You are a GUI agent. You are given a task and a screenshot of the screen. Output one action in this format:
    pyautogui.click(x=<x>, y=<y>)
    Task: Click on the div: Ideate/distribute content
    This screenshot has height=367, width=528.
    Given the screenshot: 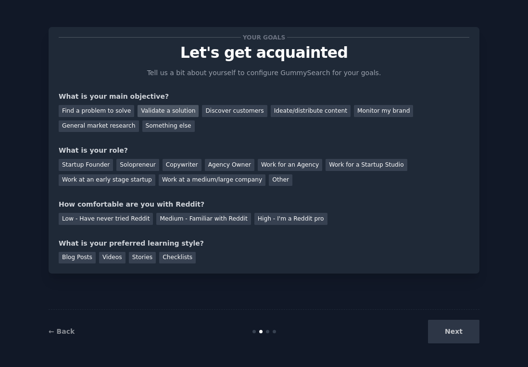 What is the action you would take?
    pyautogui.click(x=311, y=111)
    